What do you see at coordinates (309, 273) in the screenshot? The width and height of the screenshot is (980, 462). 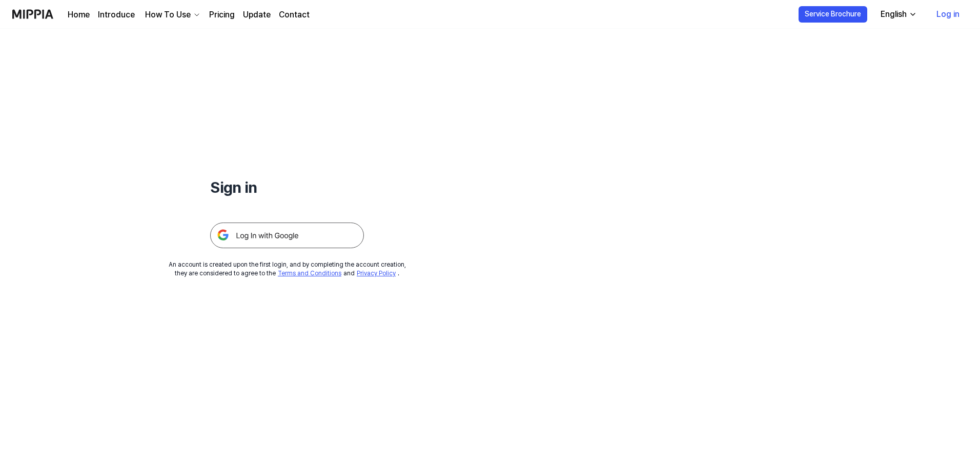 I see `a: Terms and Conditions` at bounding box center [309, 273].